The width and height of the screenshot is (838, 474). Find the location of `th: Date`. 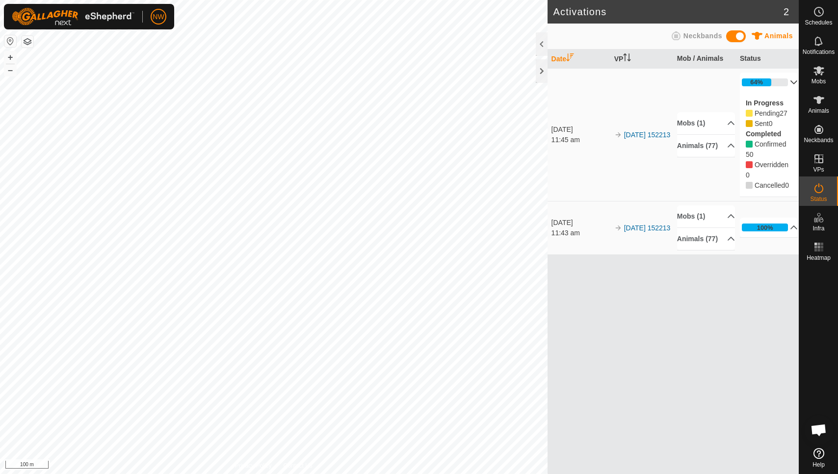

th: Date is located at coordinates (579, 59).